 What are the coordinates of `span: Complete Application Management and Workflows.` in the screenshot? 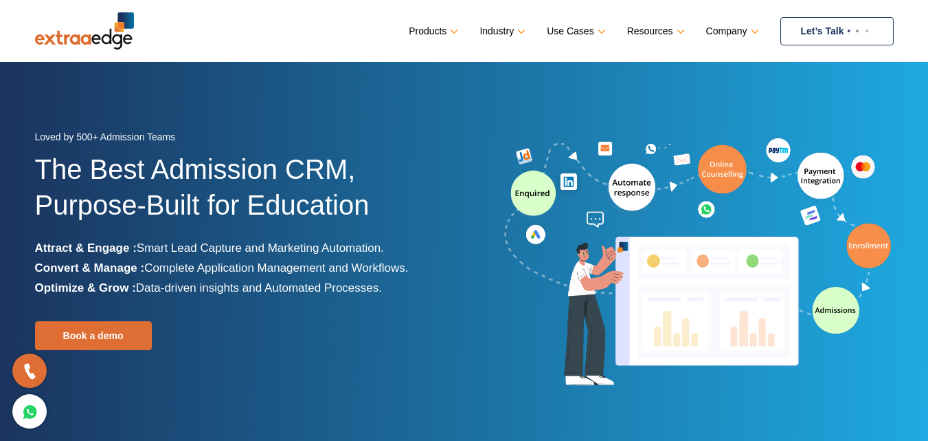 It's located at (276, 267).